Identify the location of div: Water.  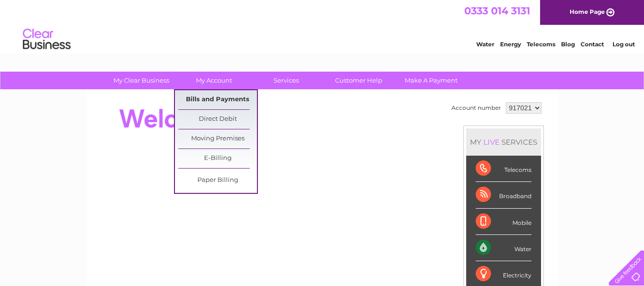
(504, 248).